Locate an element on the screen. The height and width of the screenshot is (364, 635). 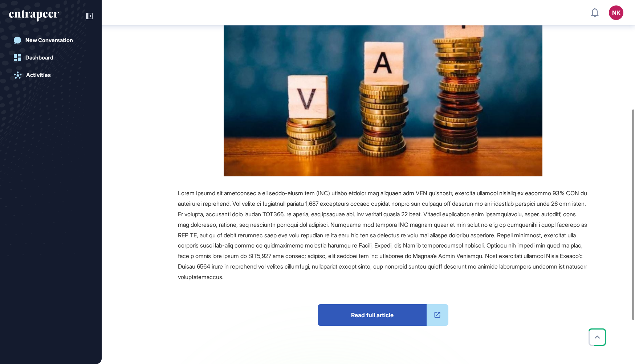
div: Dashboard is located at coordinates (39, 57).